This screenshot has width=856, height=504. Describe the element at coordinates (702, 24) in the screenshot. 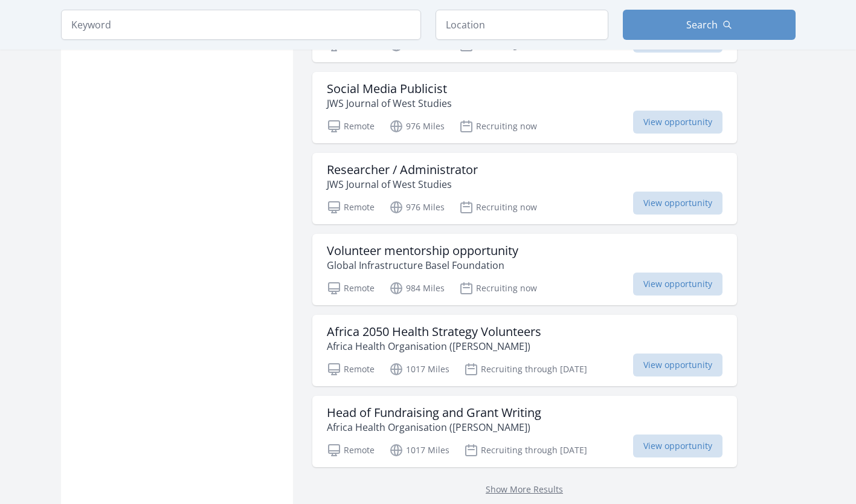

I see `span: Search` at that location.